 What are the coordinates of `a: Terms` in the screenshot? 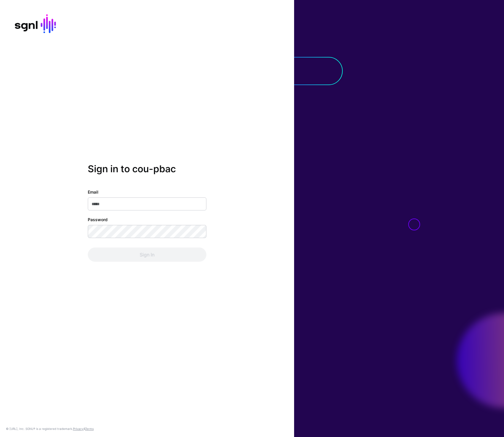 It's located at (89, 429).